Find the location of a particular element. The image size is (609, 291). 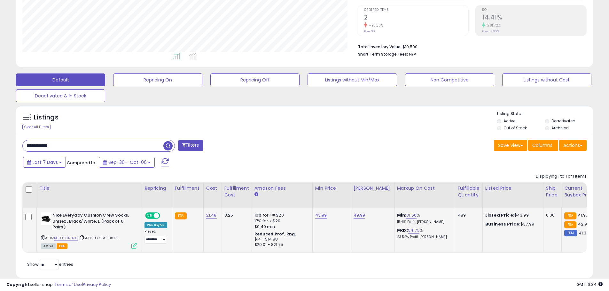

button: Repricing On is located at coordinates (158, 80).